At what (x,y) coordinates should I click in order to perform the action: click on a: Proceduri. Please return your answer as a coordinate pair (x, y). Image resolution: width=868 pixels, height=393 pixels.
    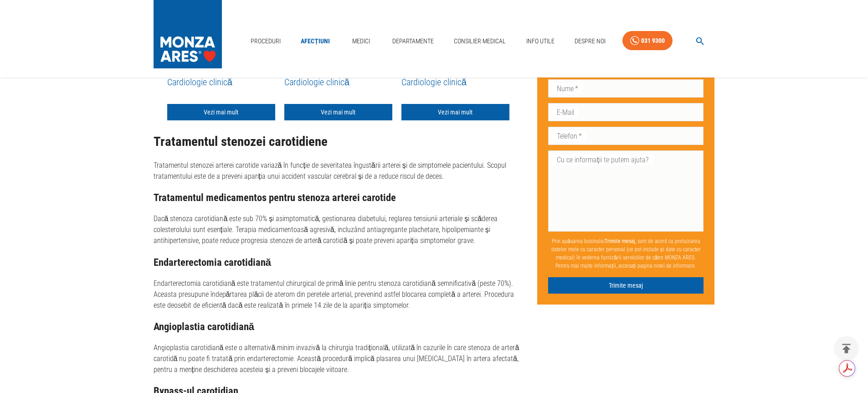
    Looking at the image, I should click on (265, 41).